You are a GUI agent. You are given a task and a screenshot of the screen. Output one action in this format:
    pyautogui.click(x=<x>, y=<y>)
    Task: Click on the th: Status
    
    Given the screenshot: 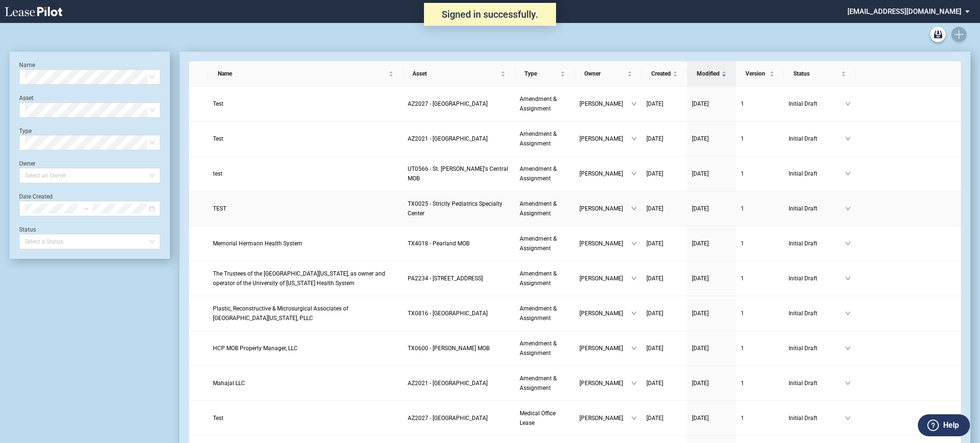 What is the action you would take?
    pyautogui.click(x=819, y=73)
    